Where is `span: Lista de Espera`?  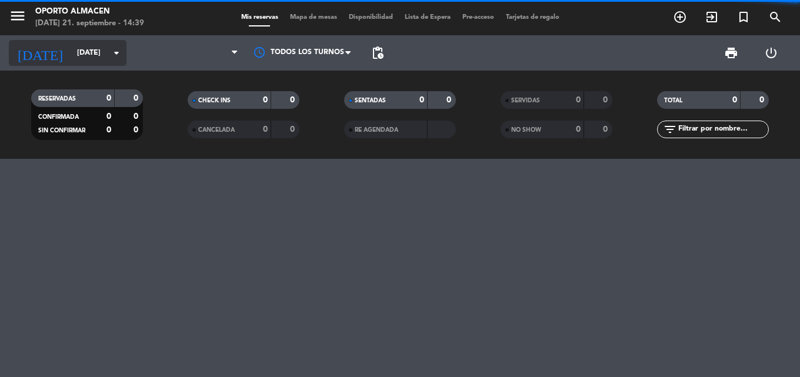 span: Lista de Espera is located at coordinates (428, 17).